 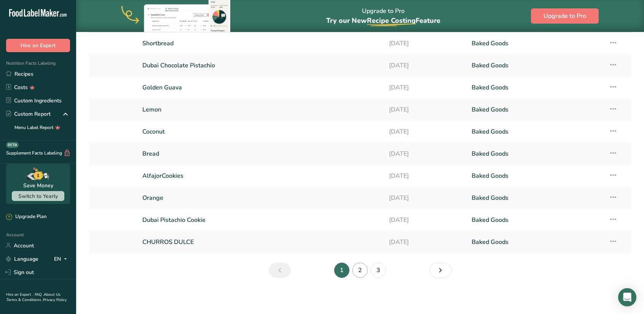 What do you see at coordinates (19, 295) in the screenshot?
I see `a: Hire an Expert .` at bounding box center [19, 295].